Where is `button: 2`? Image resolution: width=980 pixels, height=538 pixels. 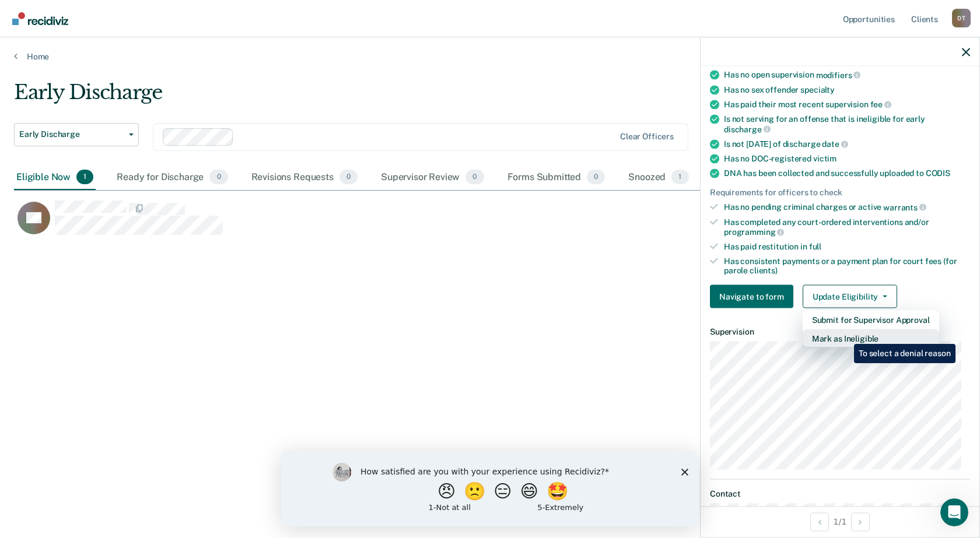 button: 2 is located at coordinates (195, 41).